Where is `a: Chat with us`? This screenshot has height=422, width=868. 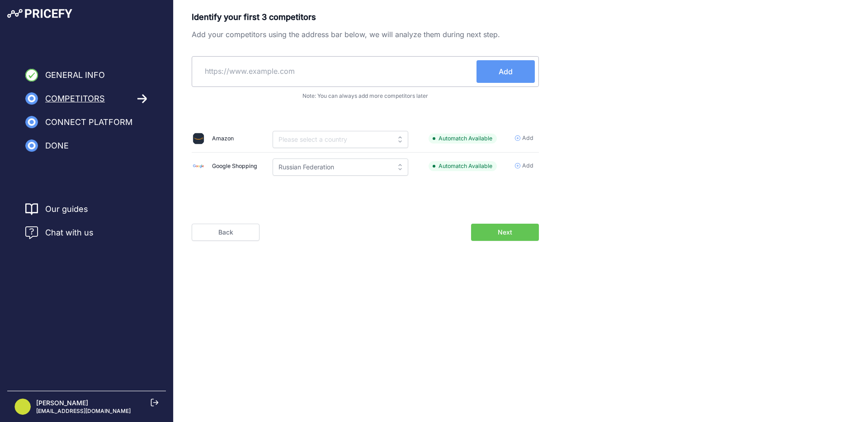 a: Chat with us is located at coordinates (59, 233).